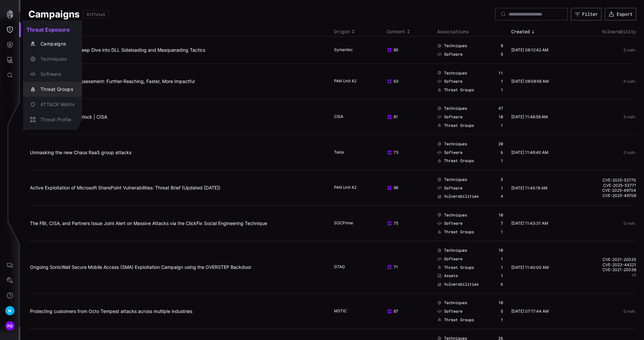  What do you see at coordinates (52, 44) in the screenshot?
I see `a: Campaigns` at bounding box center [52, 44].